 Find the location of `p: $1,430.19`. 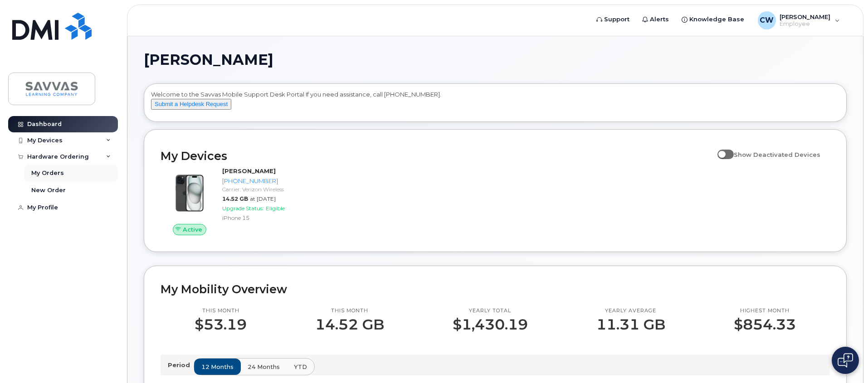

p: $1,430.19 is located at coordinates (491, 325).